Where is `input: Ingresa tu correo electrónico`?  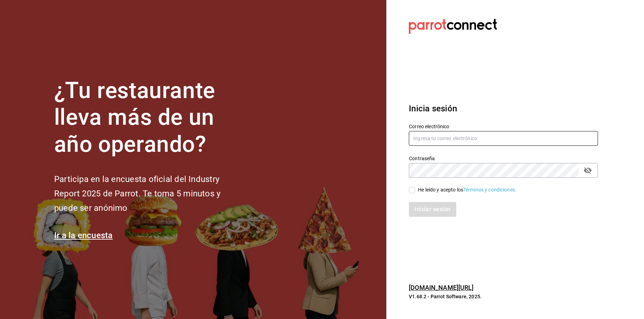
input: Ingresa tu correo electrónico is located at coordinates (503, 138).